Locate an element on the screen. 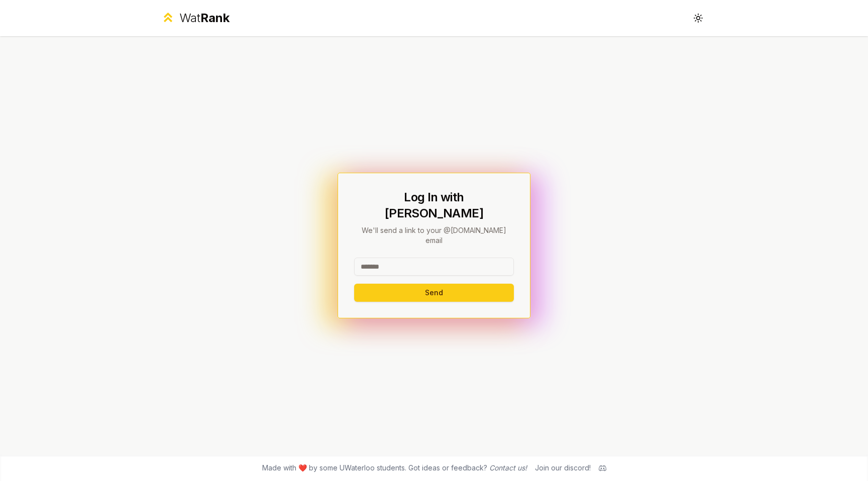 The image size is (868, 481). div: Wat is located at coordinates (204, 18).